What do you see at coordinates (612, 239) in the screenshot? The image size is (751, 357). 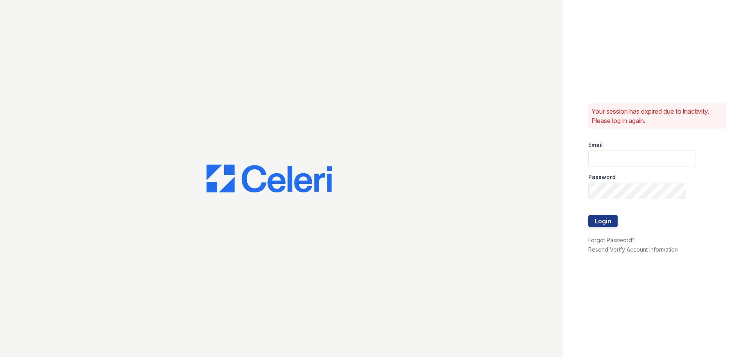 I see `a: Forgot Password?` at bounding box center [612, 239].